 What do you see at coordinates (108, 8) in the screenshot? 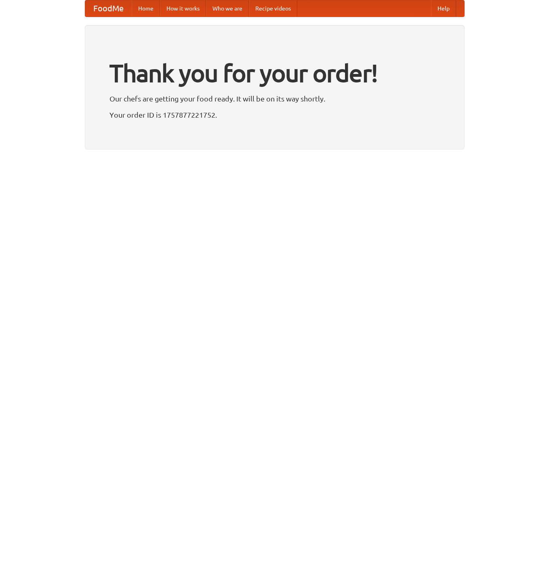
I see `a: FoodMe` at bounding box center [108, 8].